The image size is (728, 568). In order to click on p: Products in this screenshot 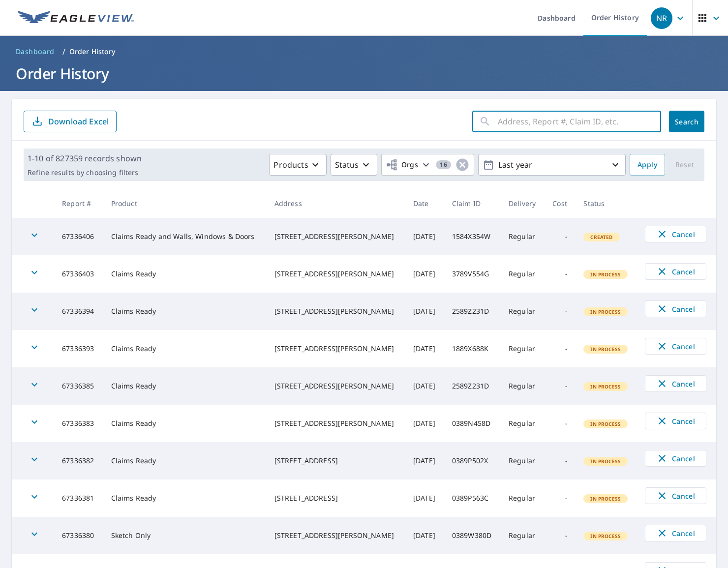, I will do `click(291, 165)`.